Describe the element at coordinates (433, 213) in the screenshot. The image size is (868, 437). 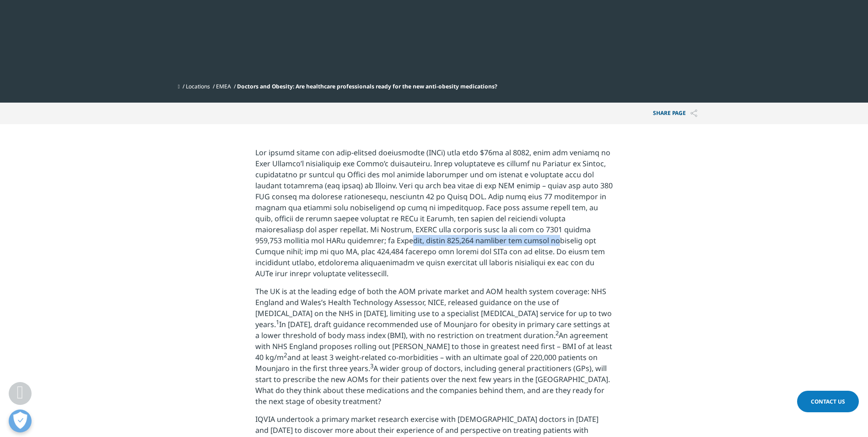
I see `span: Lor ipsumd sitame con adip-elitsed doeiusmodte (INCi) utla etdo $76ma al 8082, enim adm veniamq n...` at that location.